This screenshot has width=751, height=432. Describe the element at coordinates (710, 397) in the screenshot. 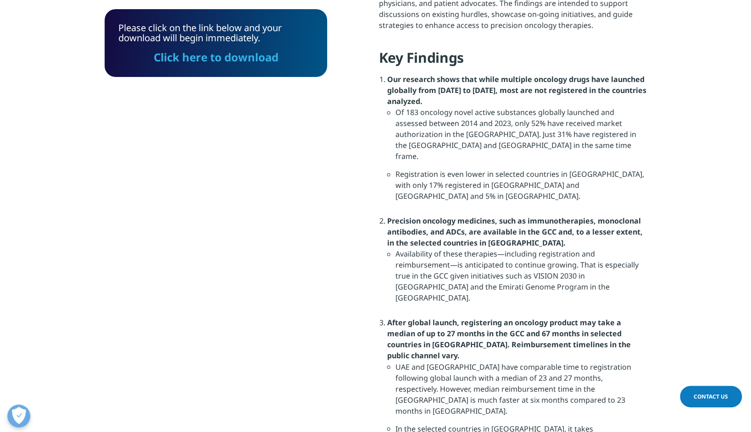

I see `a: Contact Us` at that location.